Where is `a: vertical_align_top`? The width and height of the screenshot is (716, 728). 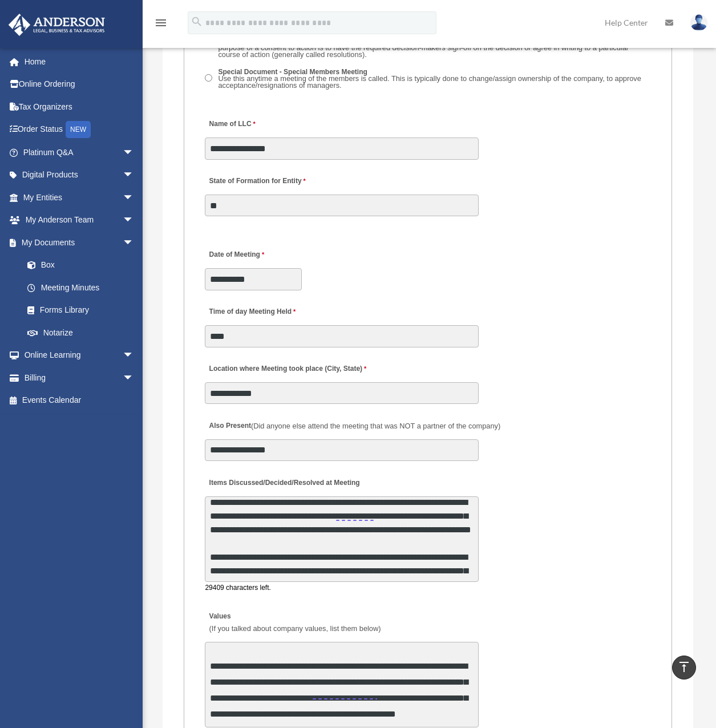 a: vertical_align_top is located at coordinates (683, 668).